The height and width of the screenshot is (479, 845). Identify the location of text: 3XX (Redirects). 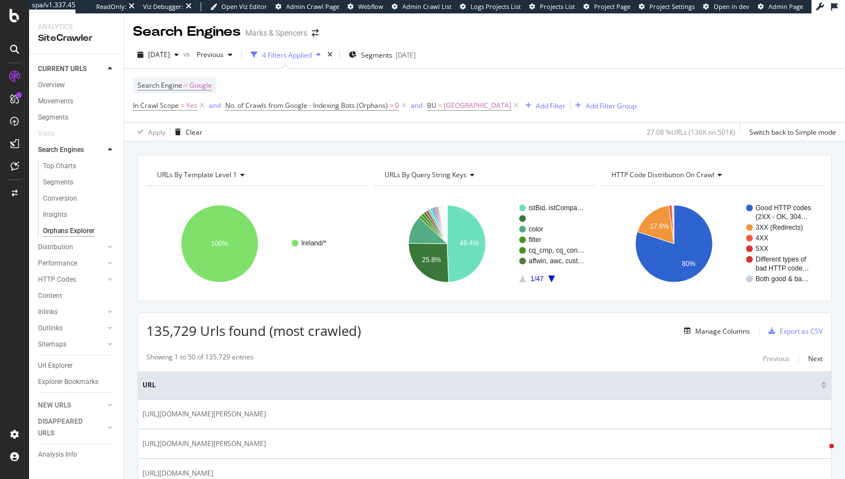
(779, 228).